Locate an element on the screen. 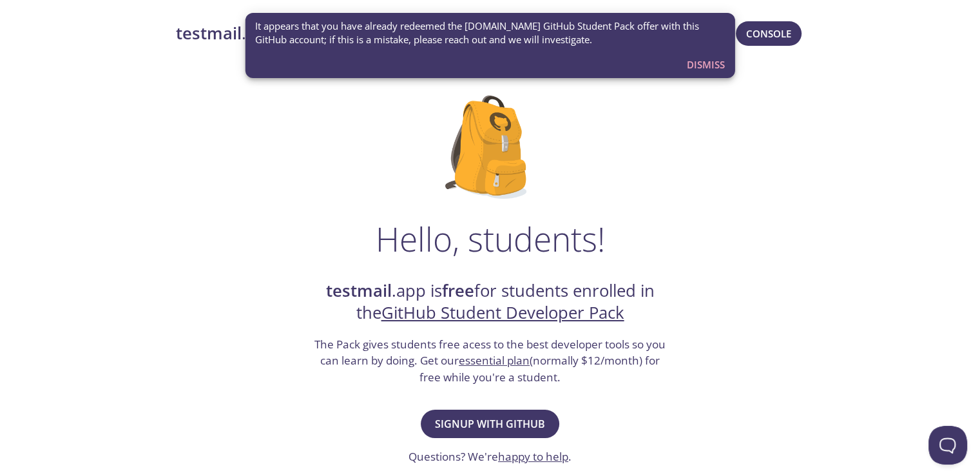 This screenshot has height=471, width=980. strong: free is located at coordinates (458, 291).